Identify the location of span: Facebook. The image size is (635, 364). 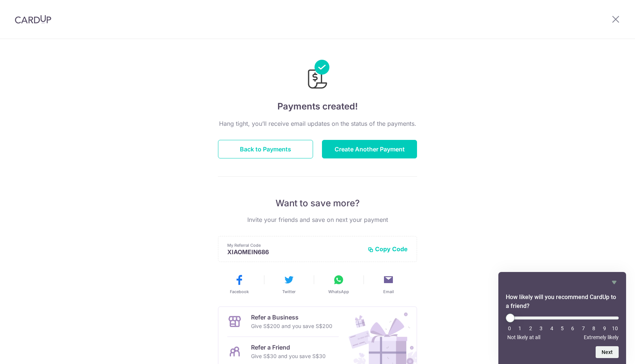
(239, 291).